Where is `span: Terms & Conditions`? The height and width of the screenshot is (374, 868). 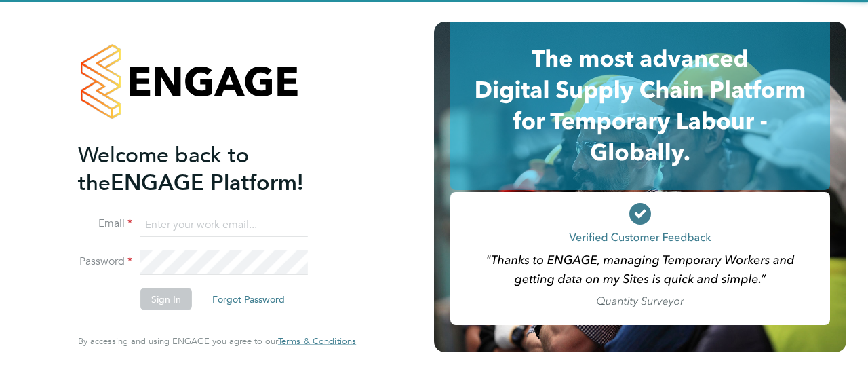
span: Terms & Conditions is located at coordinates (317, 340).